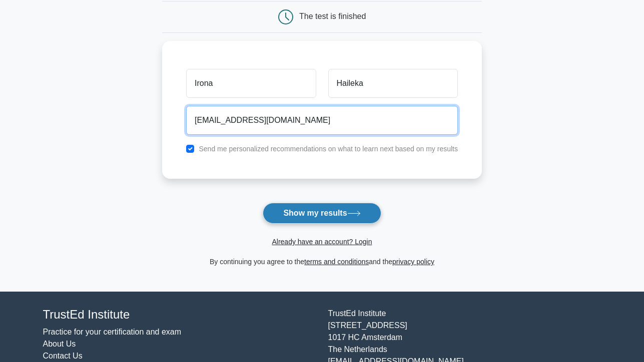  I want to click on div: By continuing you agree to the and the, so click(322, 262).